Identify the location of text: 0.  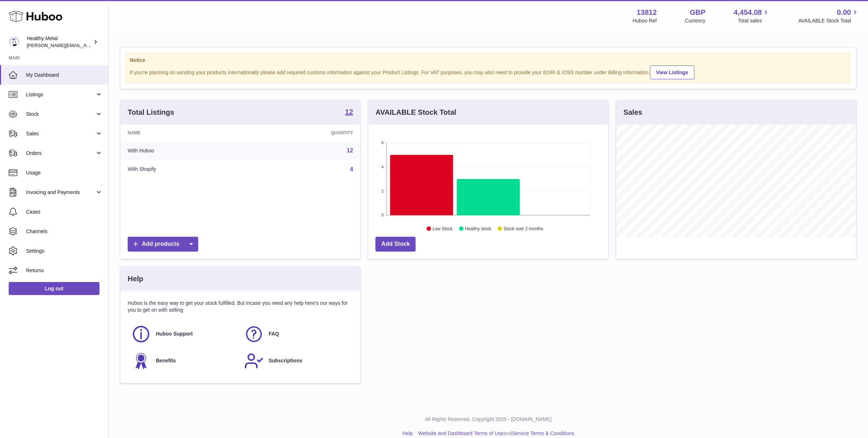
(383, 215).